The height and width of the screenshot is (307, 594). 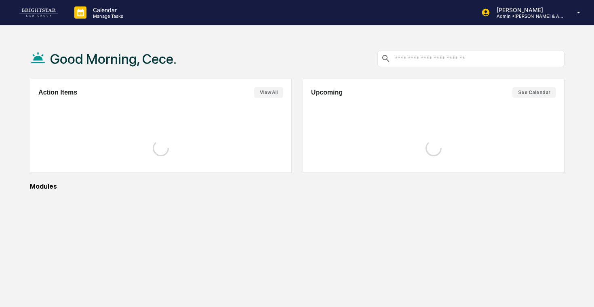 What do you see at coordinates (268, 92) in the screenshot?
I see `a: View All` at bounding box center [268, 92].